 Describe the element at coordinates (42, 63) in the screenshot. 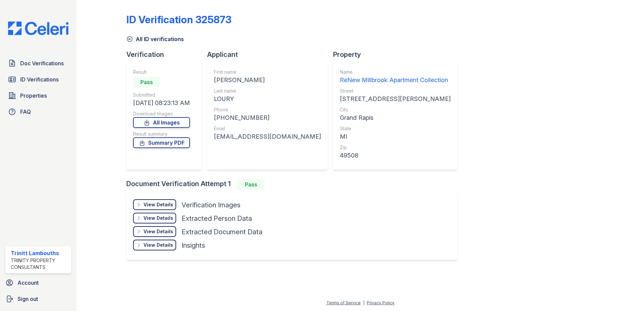

I see `span: Doc Verifications` at that location.